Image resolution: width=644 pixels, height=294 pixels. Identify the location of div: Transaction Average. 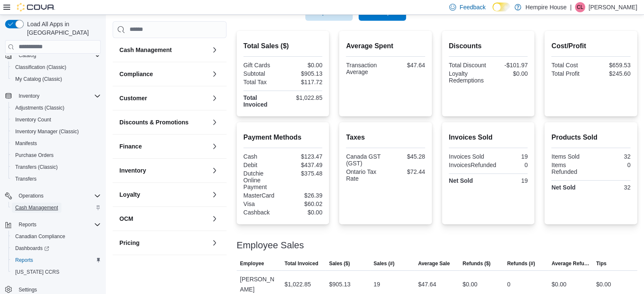
(365, 68).